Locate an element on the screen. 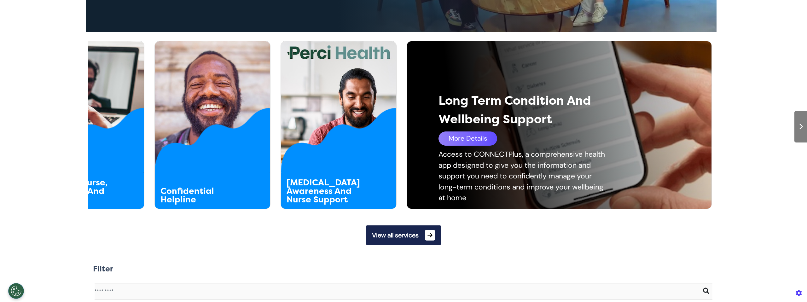 The width and height of the screenshot is (807, 302). div: Long Term Condition And Wellbeing Support is located at coordinates (545, 110).